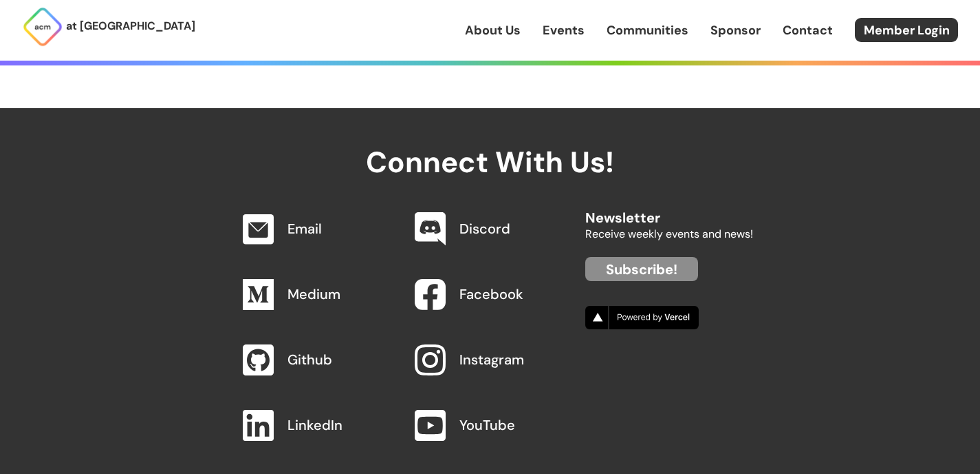  Describe the element at coordinates (648, 30) in the screenshot. I see `a: Communities` at that location.